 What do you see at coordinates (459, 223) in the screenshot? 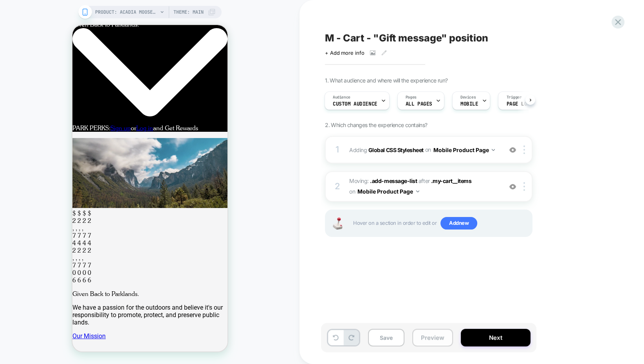
I see `span: Add new` at bounding box center [459, 223].